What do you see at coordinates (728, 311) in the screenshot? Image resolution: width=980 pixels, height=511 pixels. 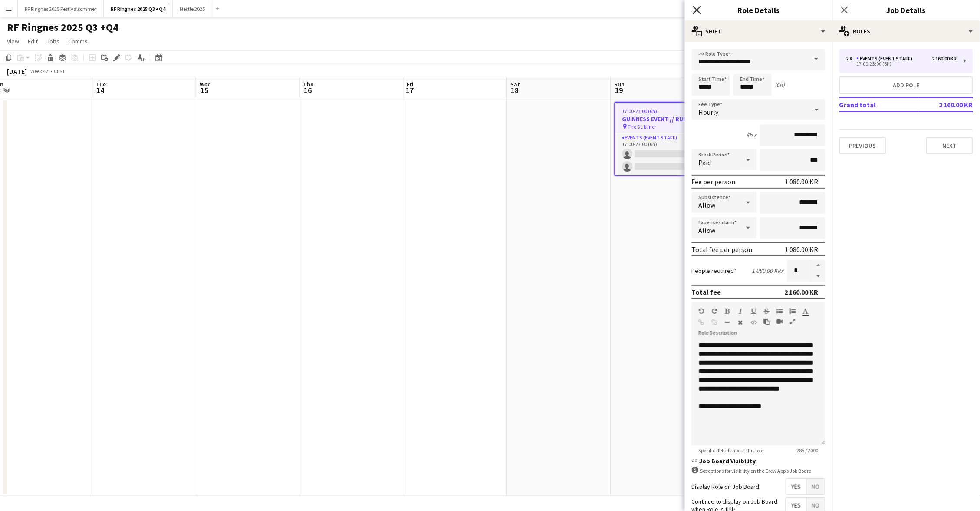 I see `button: Bold` at bounding box center [728, 311].